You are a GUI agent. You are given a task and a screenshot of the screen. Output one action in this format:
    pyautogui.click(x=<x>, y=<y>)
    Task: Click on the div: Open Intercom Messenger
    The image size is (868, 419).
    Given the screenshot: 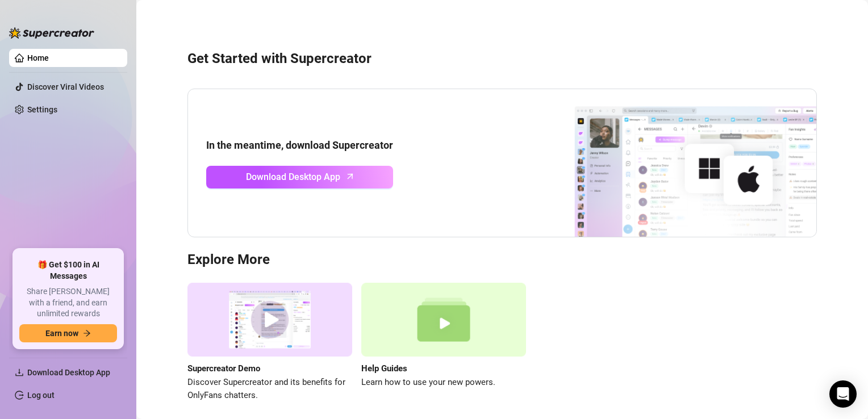 What is the action you would take?
    pyautogui.click(x=843, y=394)
    